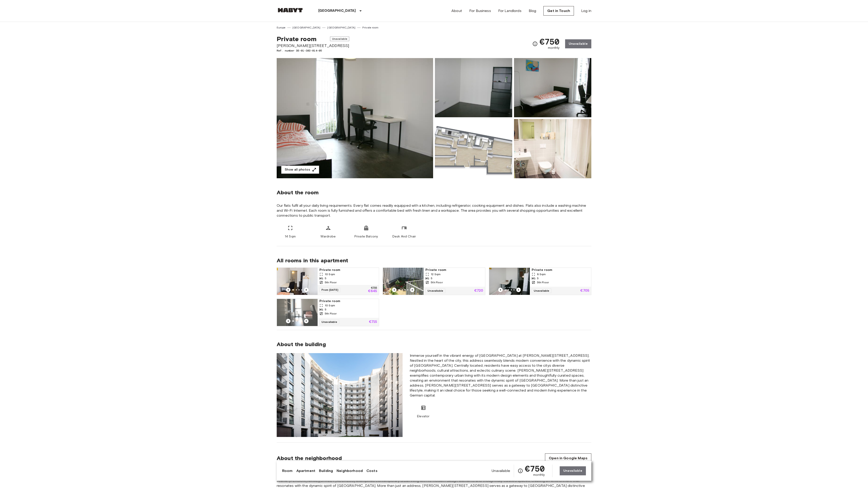 The image size is (868, 488). Describe the element at coordinates (366, 237) in the screenshot. I see `span: Private Balcony` at that location.